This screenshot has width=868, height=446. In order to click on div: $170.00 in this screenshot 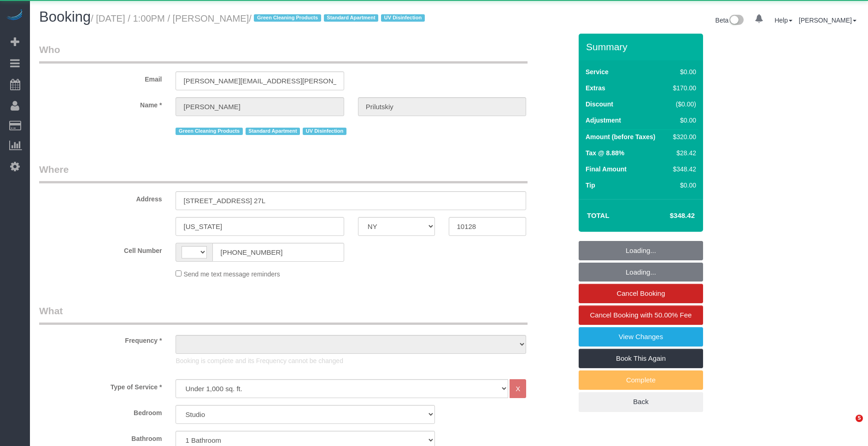, I will do `click(683, 88)`.